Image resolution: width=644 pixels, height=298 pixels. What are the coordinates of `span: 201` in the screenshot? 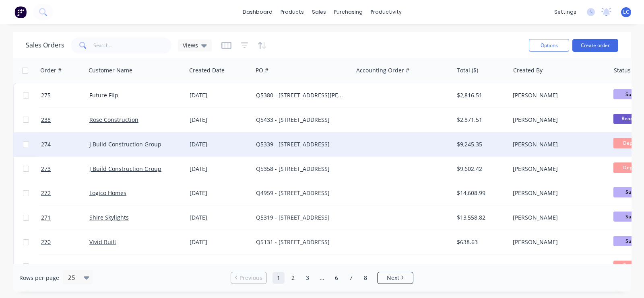 It's located at (46, 267).